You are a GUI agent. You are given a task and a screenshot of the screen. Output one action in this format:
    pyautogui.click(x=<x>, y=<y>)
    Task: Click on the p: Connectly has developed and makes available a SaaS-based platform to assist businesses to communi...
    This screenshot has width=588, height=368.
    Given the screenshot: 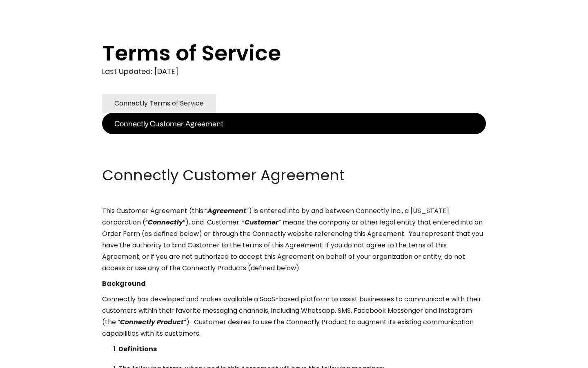 What is the action you would take?
    pyautogui.click(x=294, y=317)
    